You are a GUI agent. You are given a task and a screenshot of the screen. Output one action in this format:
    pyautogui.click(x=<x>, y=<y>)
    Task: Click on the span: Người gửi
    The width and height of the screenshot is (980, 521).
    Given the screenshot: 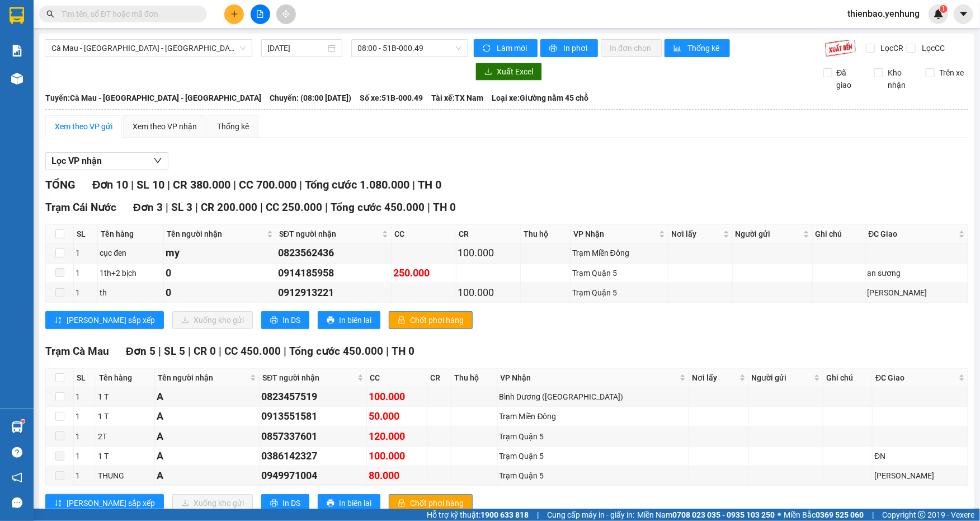 What is the action you would take?
    pyautogui.click(x=782, y=378)
    